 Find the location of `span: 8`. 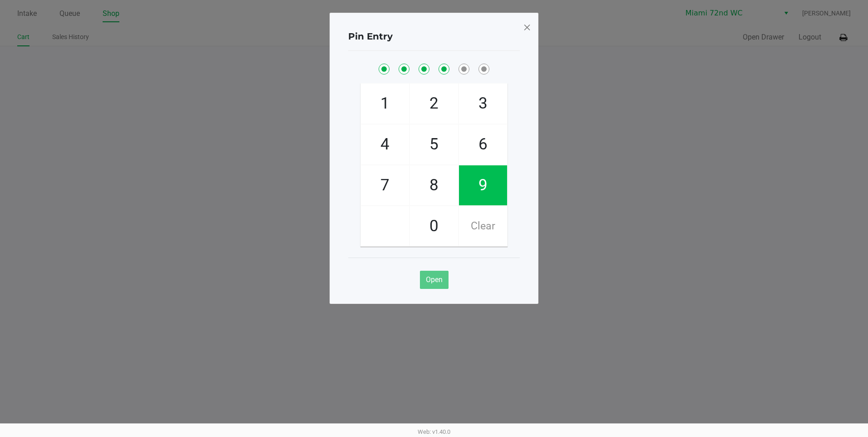

span: 8 is located at coordinates (434, 185).